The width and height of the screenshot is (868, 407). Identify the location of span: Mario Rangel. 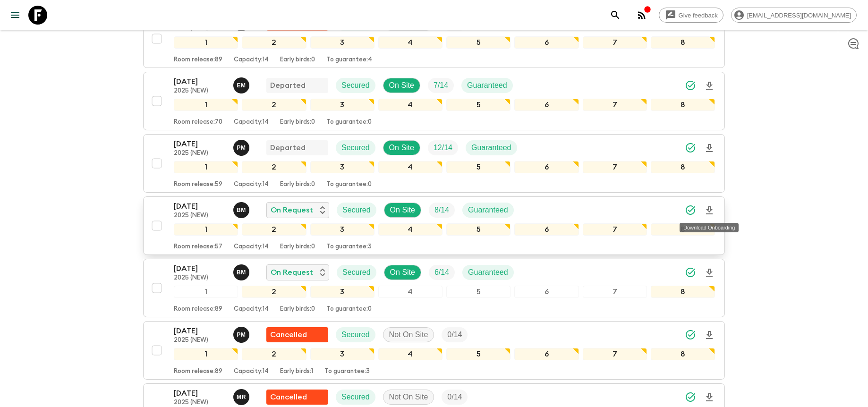
(242, 396).